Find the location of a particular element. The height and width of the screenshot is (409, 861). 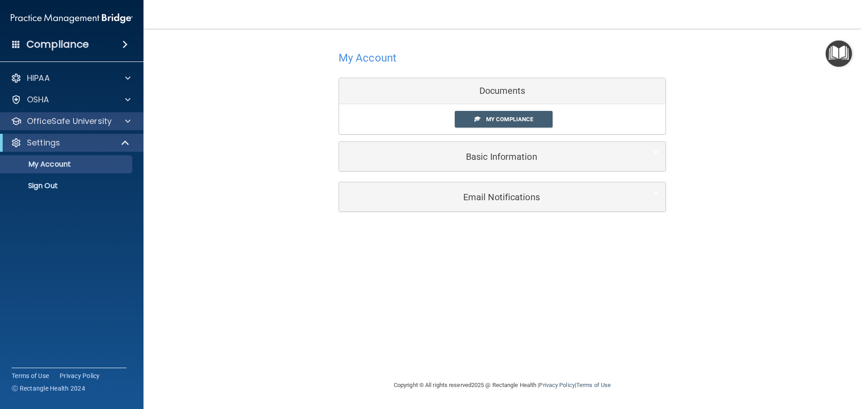

div: Copyright © All rights reserved 2025 @ Rectangle Health | | is located at coordinates (502, 385).